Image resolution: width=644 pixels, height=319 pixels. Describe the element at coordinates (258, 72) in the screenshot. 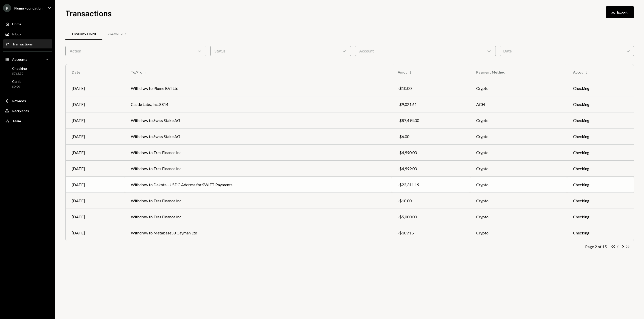

I see `th: To/From` at that location.